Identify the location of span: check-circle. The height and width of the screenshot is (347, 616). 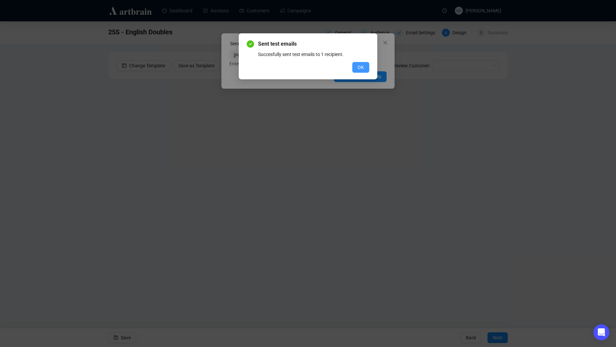
(250, 44).